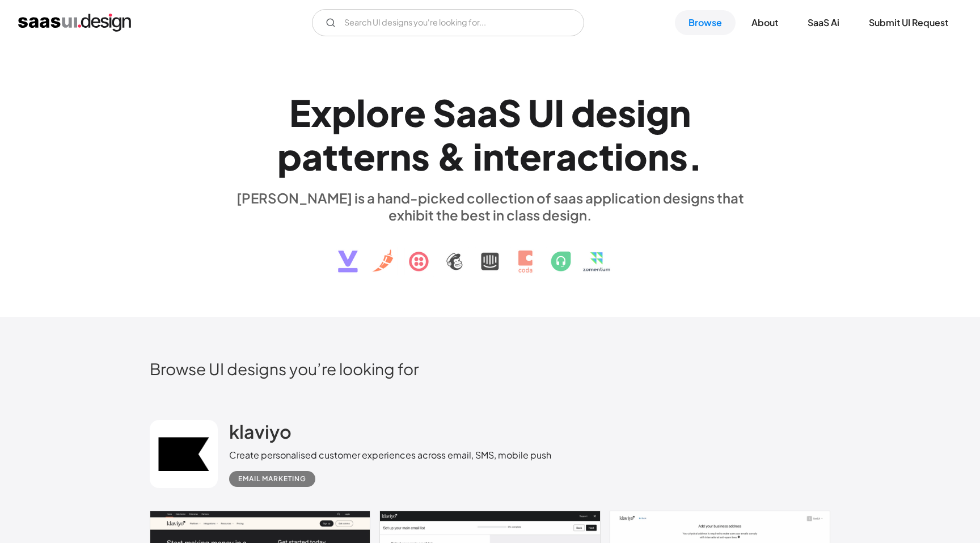 This screenshot has width=980, height=543. What do you see at coordinates (361, 112) in the screenshot?
I see `div: l` at bounding box center [361, 112].